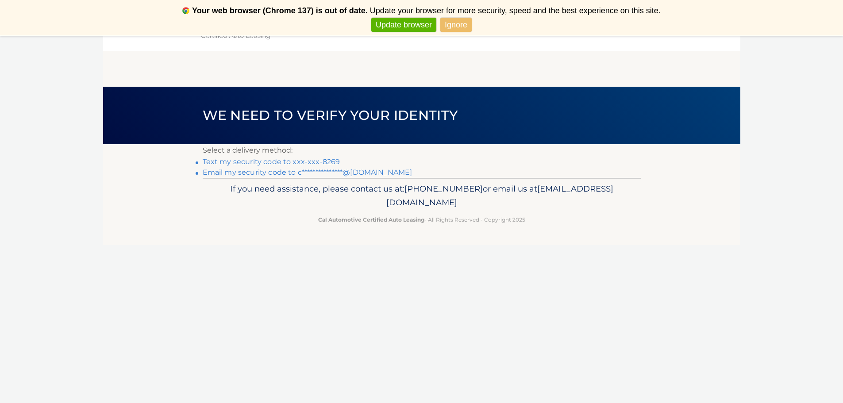 Image resolution: width=843 pixels, height=403 pixels. I want to click on span: Update your browser for more security, speed and the best experience on this site., so click(515, 11).